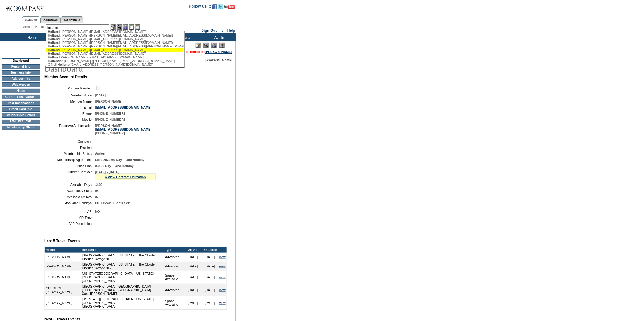 The image size is (644, 321). What do you see at coordinates (69, 166) in the screenshot?
I see `td: Price Plan:` at bounding box center [69, 166].